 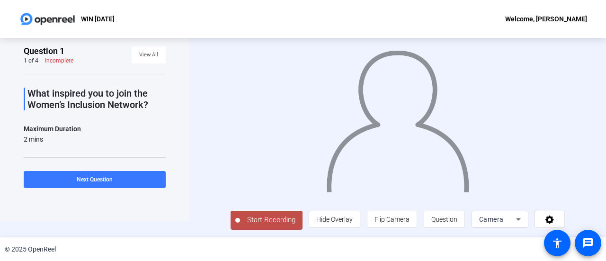 What do you see at coordinates (47, 19) in the screenshot?
I see `img: OpenReel logo` at bounding box center [47, 19].